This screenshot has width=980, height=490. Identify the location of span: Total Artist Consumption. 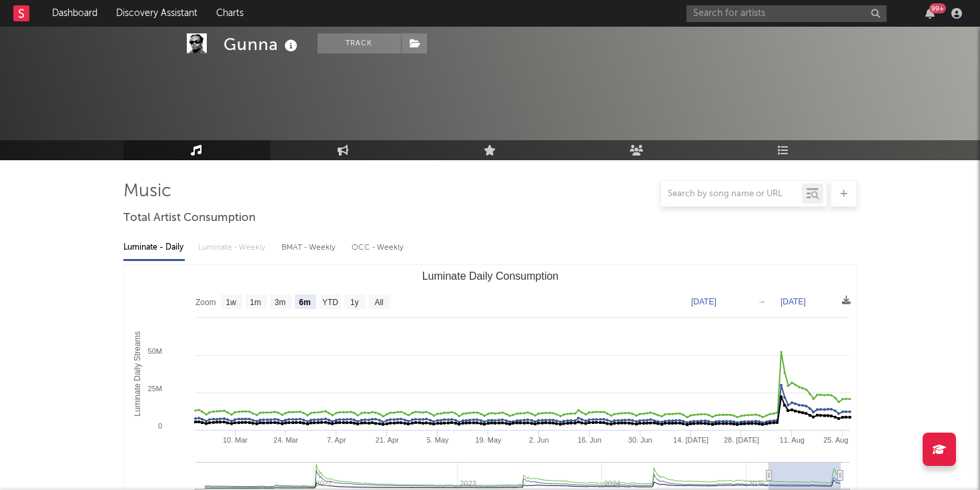
(190, 219).